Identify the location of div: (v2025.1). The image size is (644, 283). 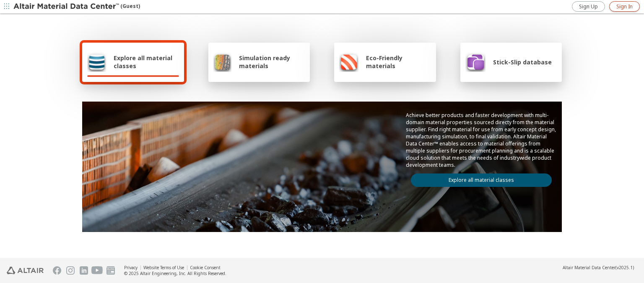
(598, 268).